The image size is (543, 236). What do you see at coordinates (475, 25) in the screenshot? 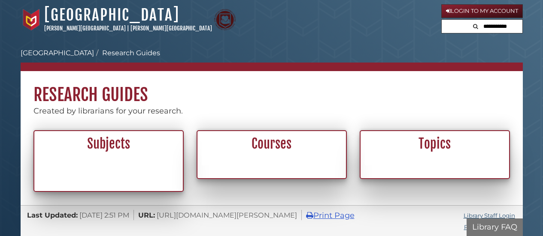
I see `button: Search` at bounding box center [475, 25].